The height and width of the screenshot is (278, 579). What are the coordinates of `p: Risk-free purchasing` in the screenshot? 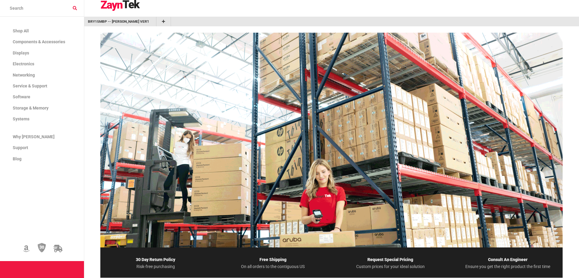 It's located at (155, 267).